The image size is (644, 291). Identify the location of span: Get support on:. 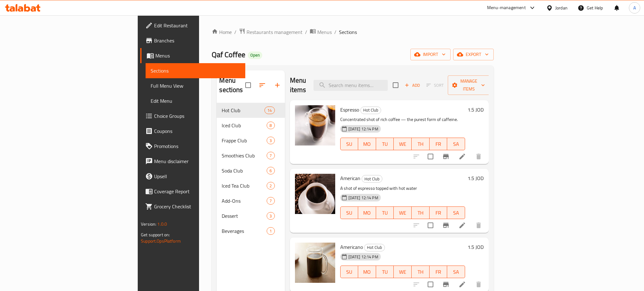
(156, 235).